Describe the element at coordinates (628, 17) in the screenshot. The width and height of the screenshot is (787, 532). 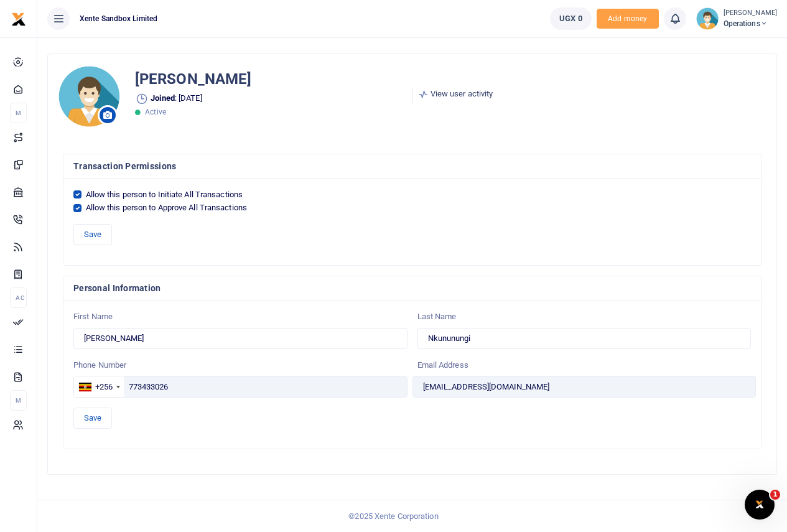
I see `a: Add money` at that location.